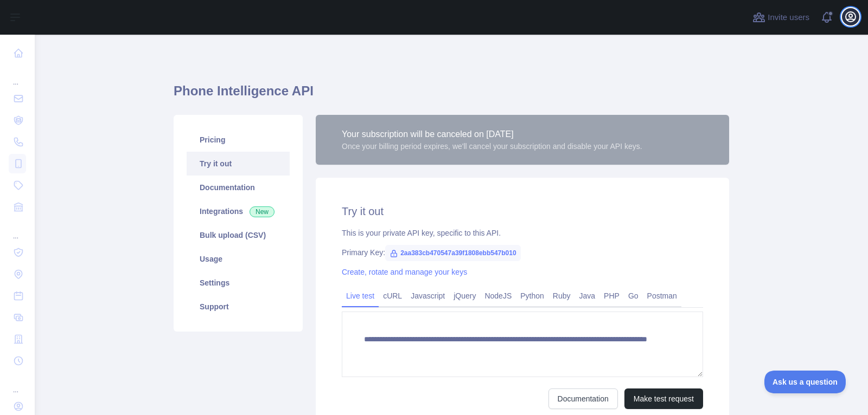 The height and width of the screenshot is (415, 868). What do you see at coordinates (451, 96) in the screenshot?
I see `h1: Phone Intelligence API` at bounding box center [451, 96].